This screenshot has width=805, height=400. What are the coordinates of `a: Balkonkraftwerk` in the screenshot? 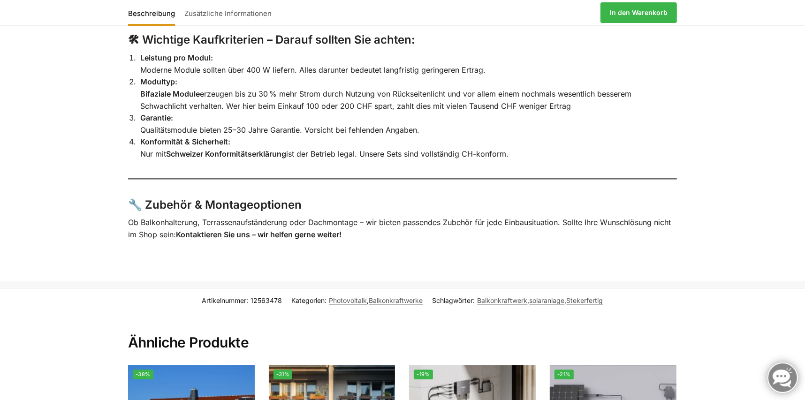 It's located at (502, 300).